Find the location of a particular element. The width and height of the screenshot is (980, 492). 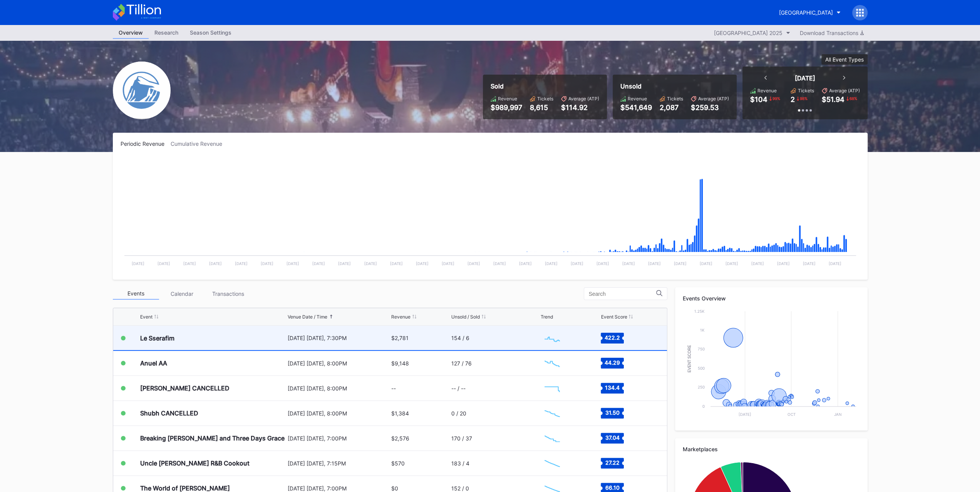

text: 37.04 is located at coordinates (612, 438).